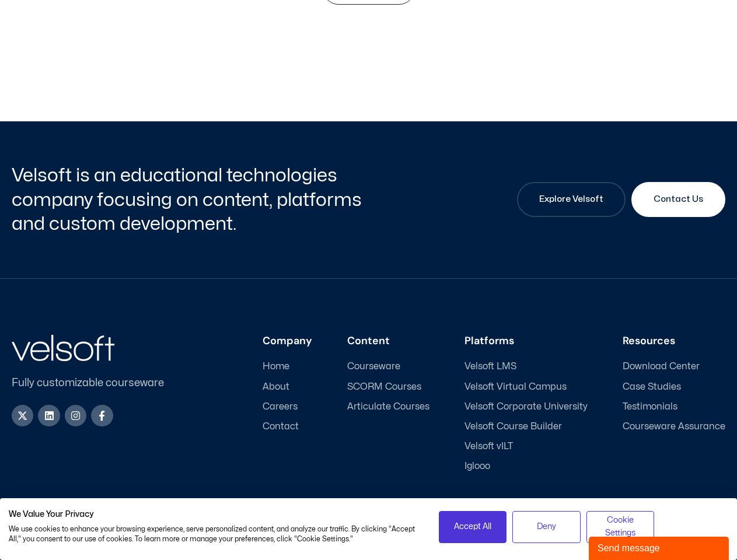 This screenshot has width=737, height=560. Describe the element at coordinates (650, 406) in the screenshot. I see `span: Testimonials` at that location.